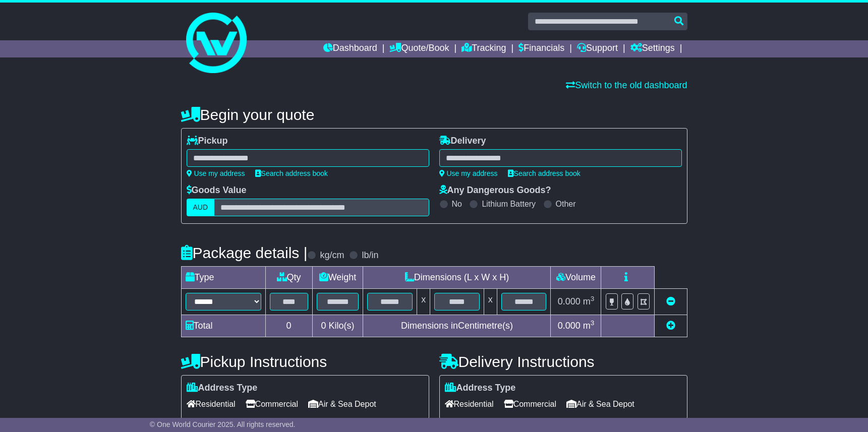 Image resolution: width=868 pixels, height=432 pixels. Describe the element at coordinates (576, 277) in the screenshot. I see `td: Volume` at that location.